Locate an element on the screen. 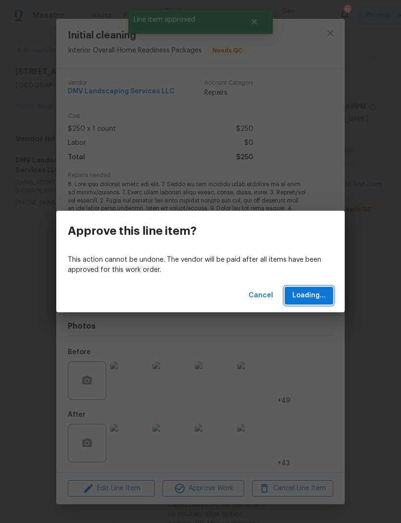  h3: Approve this line item? is located at coordinates (132, 231).